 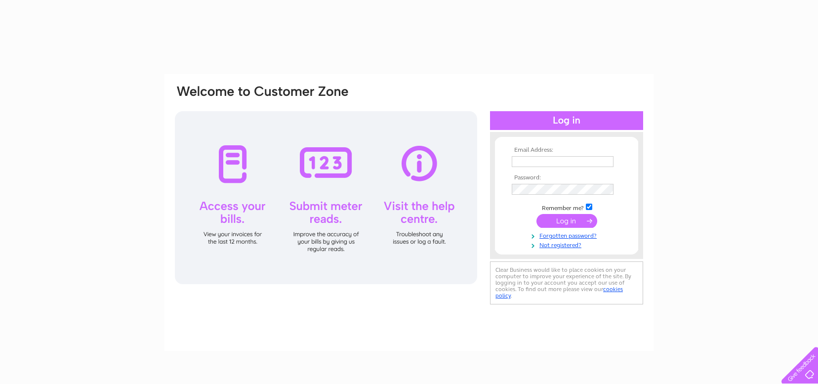 What do you see at coordinates (567, 150) in the screenshot?
I see `th: Email Address:` at bounding box center [567, 150].